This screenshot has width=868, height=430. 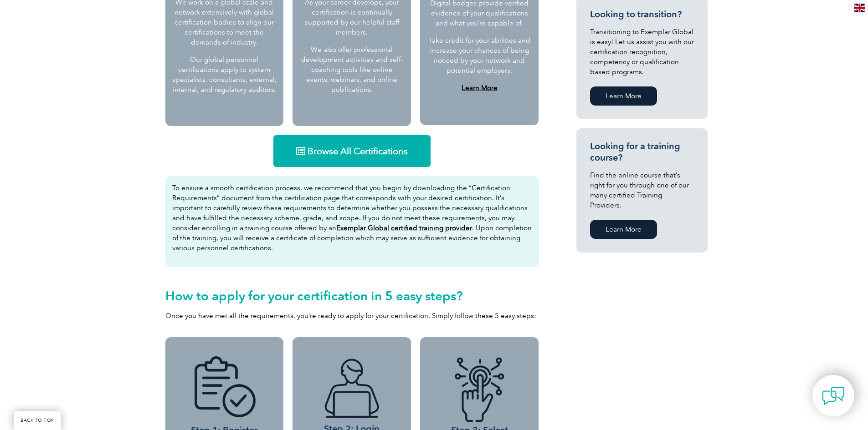 What do you see at coordinates (357, 151) in the screenshot?
I see `span: Browse All Certifications` at bounding box center [357, 151].